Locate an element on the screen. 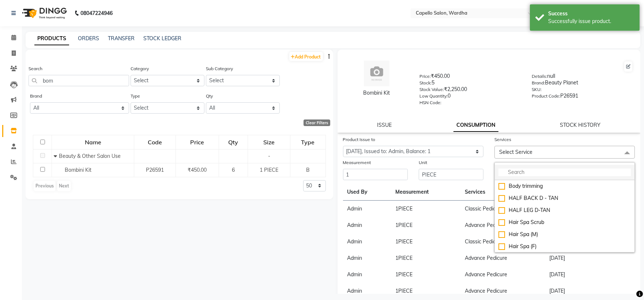 This screenshot has height=300, width=644. b: 08047224946 is located at coordinates (96, 13).